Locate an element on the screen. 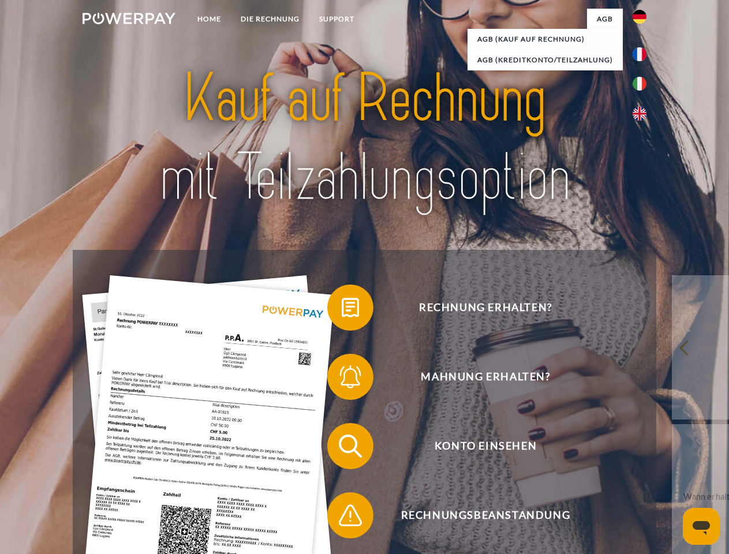 The image size is (729, 554). a: DIE RECHNUNG is located at coordinates (270, 19).